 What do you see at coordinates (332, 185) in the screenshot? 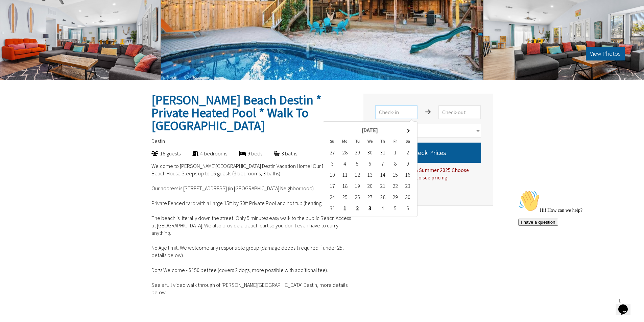
I see `td: 17` at bounding box center [332, 185].